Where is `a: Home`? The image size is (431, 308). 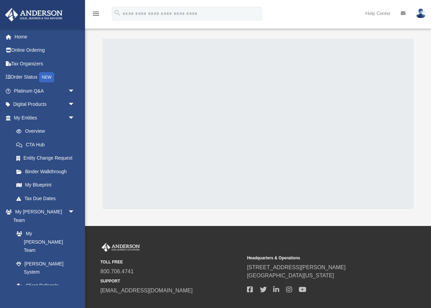
a: Home is located at coordinates (45, 37).